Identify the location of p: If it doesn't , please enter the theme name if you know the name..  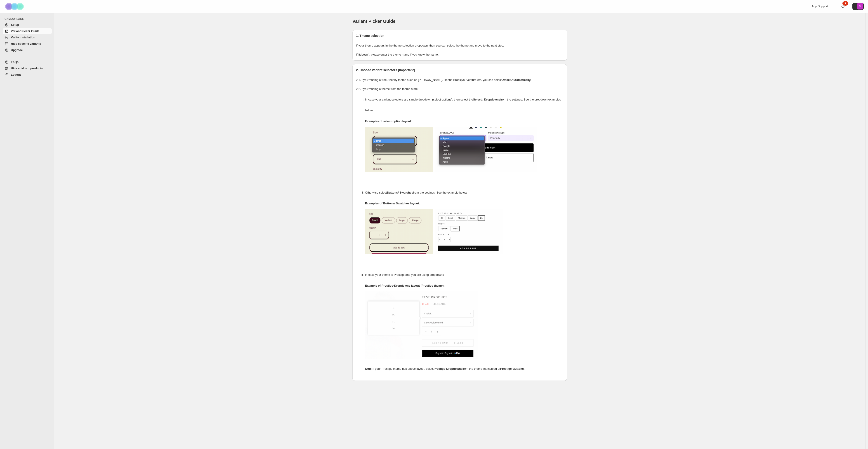
(460, 55).